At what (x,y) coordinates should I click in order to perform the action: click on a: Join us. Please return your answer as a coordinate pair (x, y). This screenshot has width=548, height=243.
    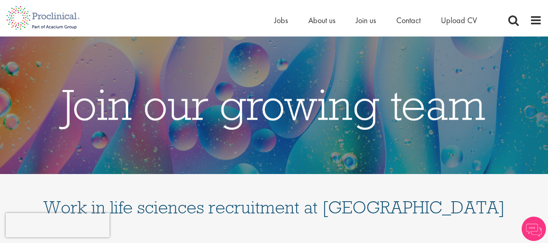
    Looking at the image, I should click on (366, 20).